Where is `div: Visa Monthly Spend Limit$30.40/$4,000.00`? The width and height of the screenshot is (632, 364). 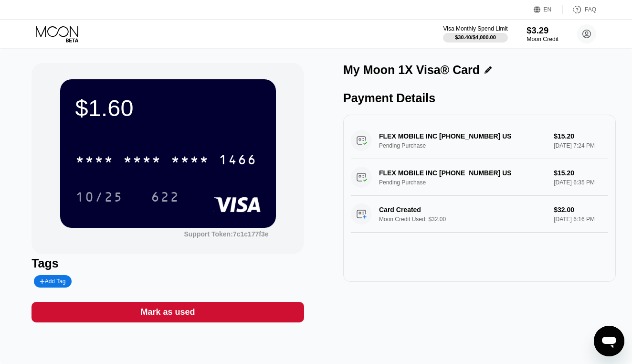
div: Visa Monthly Spend Limit$30.40/$4,000.00 is located at coordinates (475, 34).